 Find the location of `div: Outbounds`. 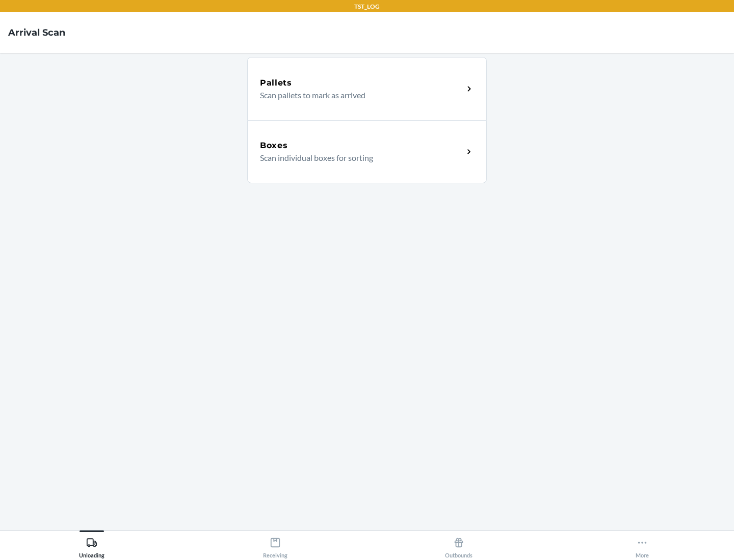

div: Outbounds is located at coordinates (458, 546).